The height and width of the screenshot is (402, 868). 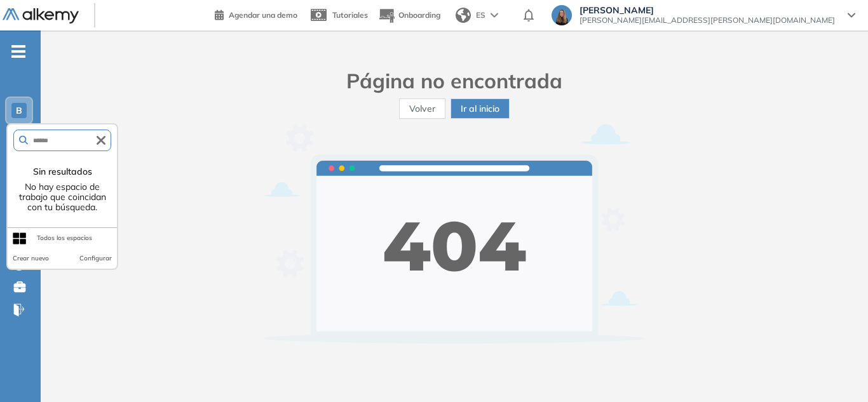 What do you see at coordinates (350, 14) in the screenshot?
I see `span: Tutoriales` at bounding box center [350, 14].